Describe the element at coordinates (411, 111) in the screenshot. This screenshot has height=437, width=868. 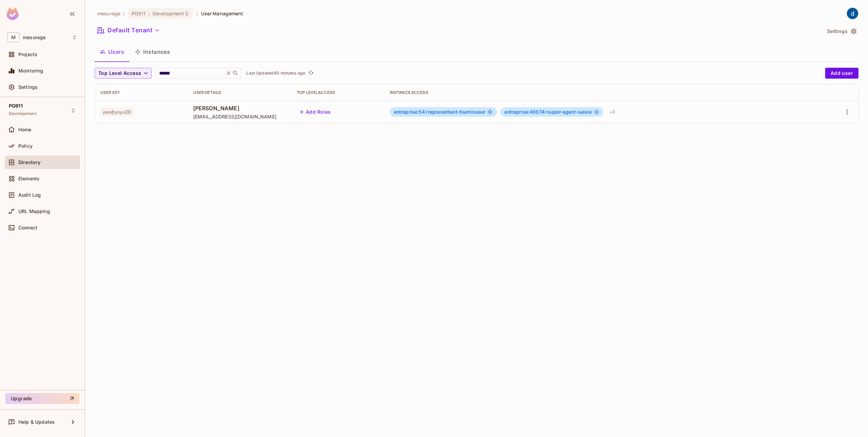
I see `span: entreprise:54` at that location.